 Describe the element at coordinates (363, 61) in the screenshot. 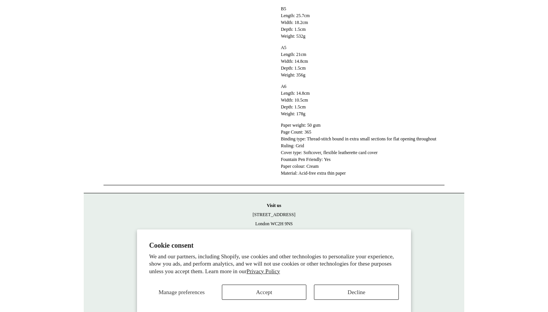

I see `p: A5 Length: 21cm Width: 14.8cm Depth: 1.5cm Weight: 356g` at that location.